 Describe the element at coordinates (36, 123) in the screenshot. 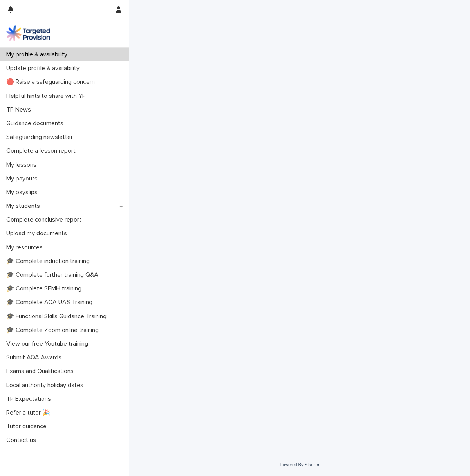

I see `p: Guidance documents` at that location.